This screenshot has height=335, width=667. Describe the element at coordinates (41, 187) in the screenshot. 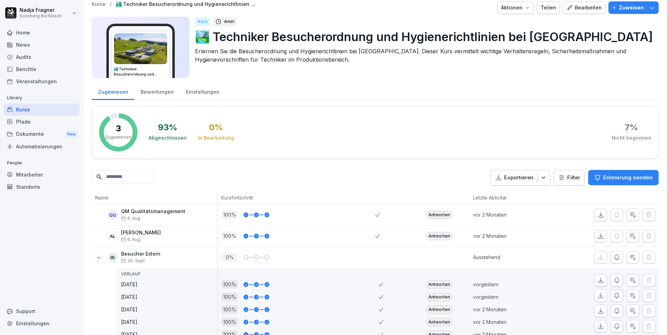

I see `div: Standorte` at that location.